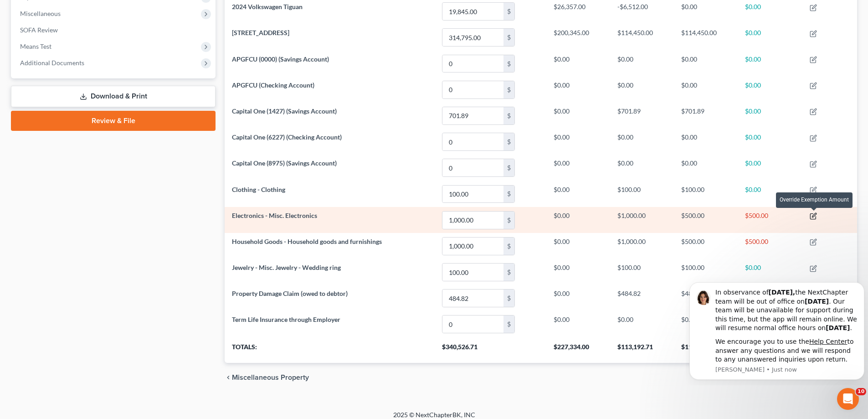 The height and width of the screenshot is (419, 868). Describe the element at coordinates (267, 6) in the screenshot. I see `span: 2024 Volkswagen Tiguan` at that location.